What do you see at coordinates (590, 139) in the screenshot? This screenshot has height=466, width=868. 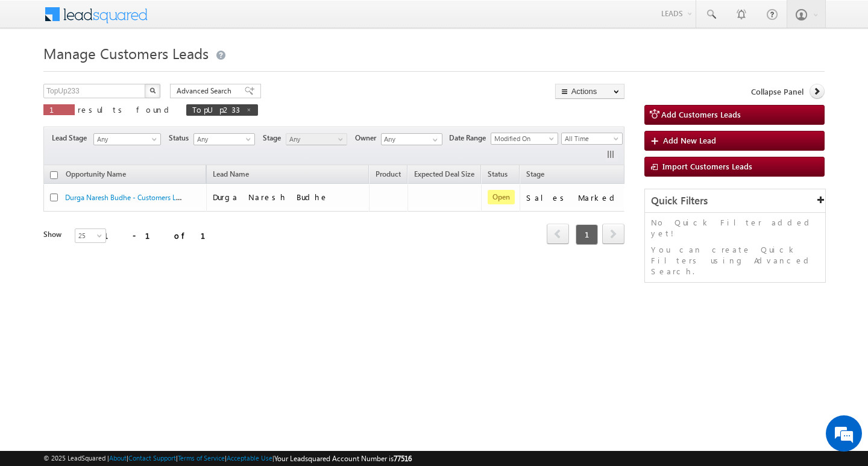 I see `span: All Time` at bounding box center [590, 139].